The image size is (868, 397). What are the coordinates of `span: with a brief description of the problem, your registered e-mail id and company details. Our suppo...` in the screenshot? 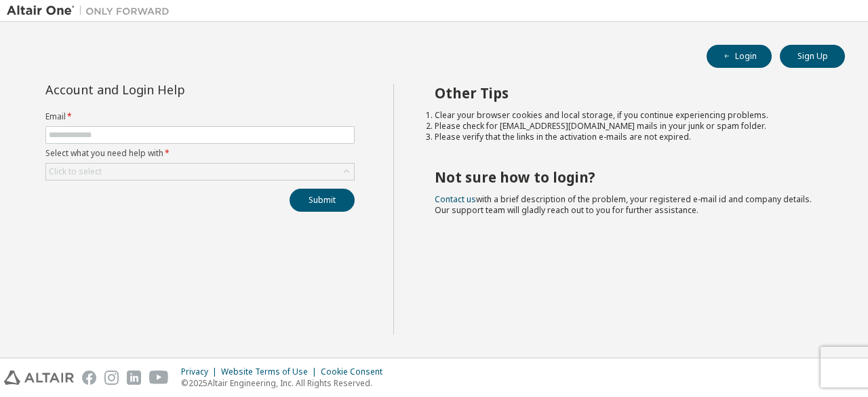 It's located at (623, 204).